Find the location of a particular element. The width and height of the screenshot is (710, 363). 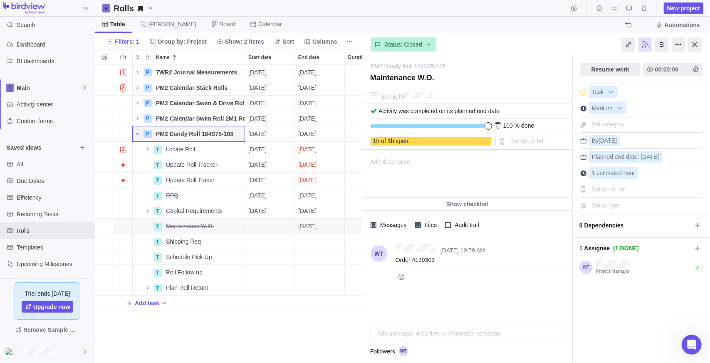

span: Rolls is located at coordinates (134, 8).